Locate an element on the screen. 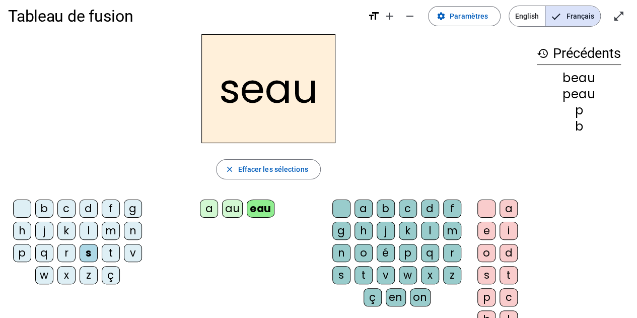  button: Paramètres is located at coordinates (464, 16).